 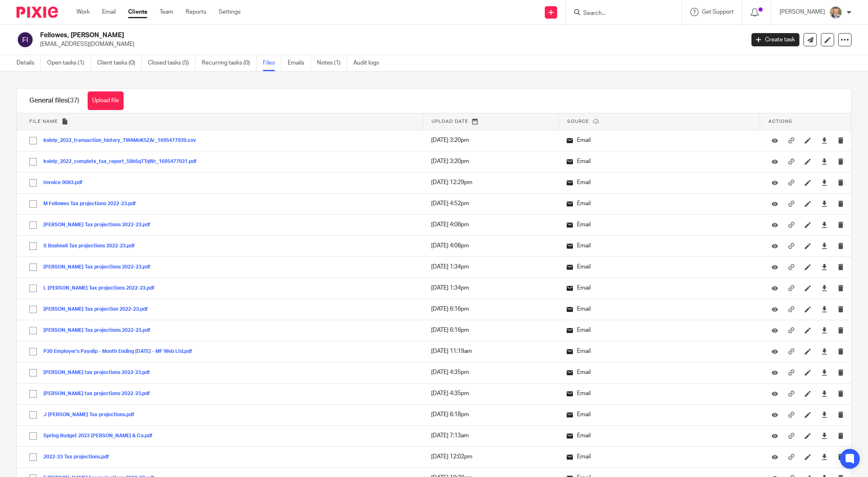 I want to click on span: Upload date, so click(x=450, y=122).